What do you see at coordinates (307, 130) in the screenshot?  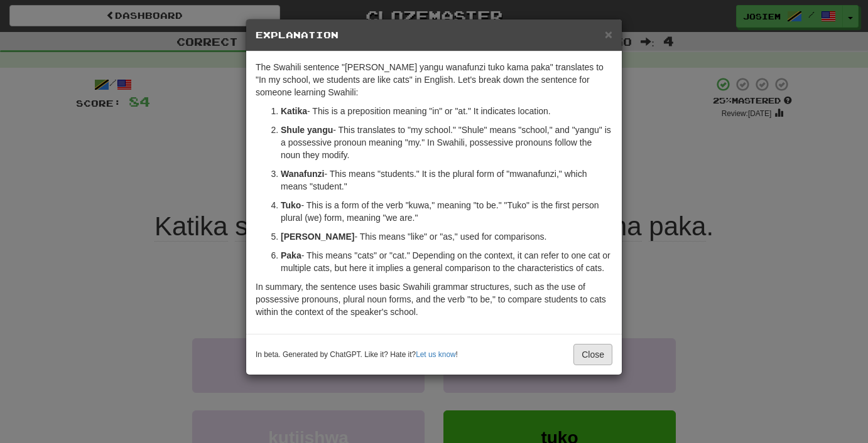 I see `strong: Shule yangu` at bounding box center [307, 130].